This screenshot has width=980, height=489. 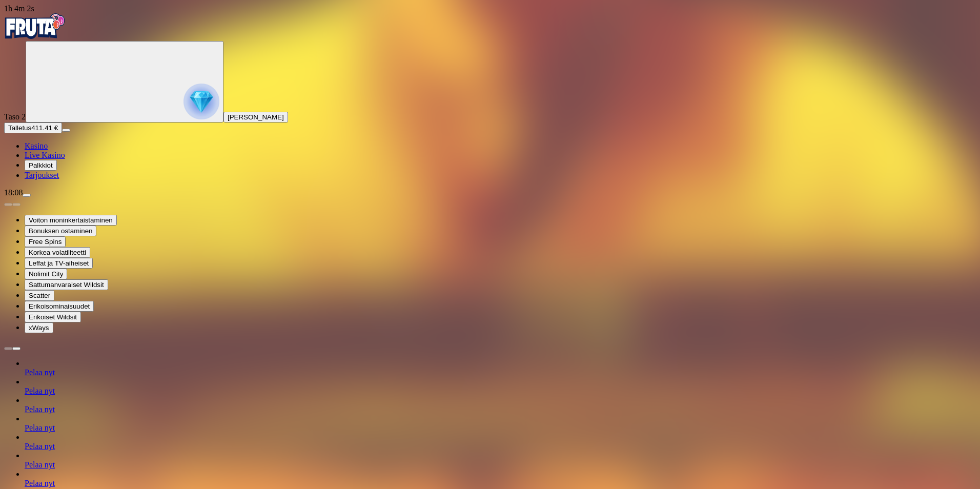 What do you see at coordinates (39, 296) in the screenshot?
I see `button: Scatter` at bounding box center [39, 296].